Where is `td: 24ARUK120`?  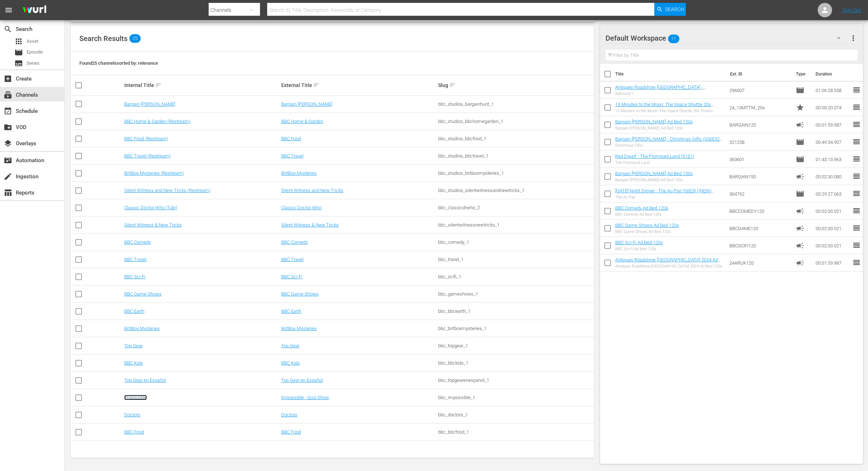
td: 24ARUK120 is located at coordinates (760, 263).